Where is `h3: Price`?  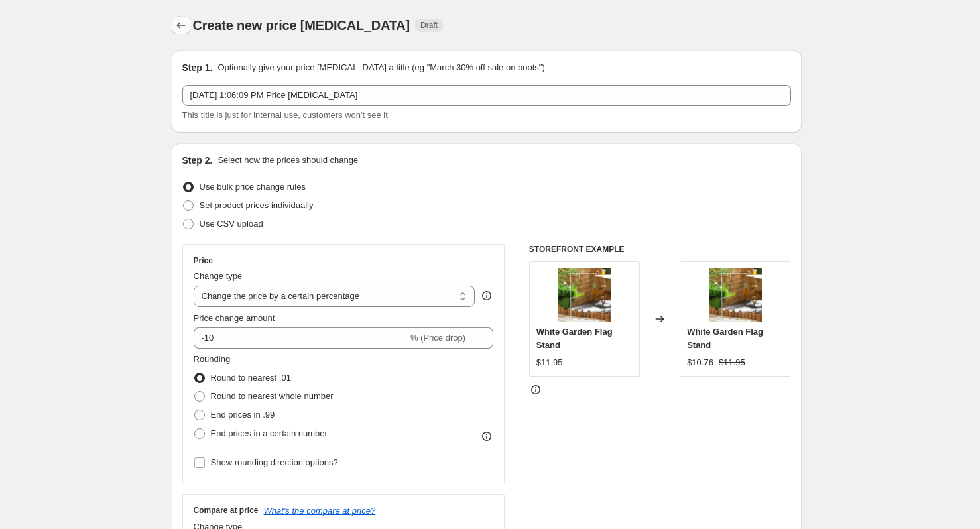
h3: Price is located at coordinates (203, 261).